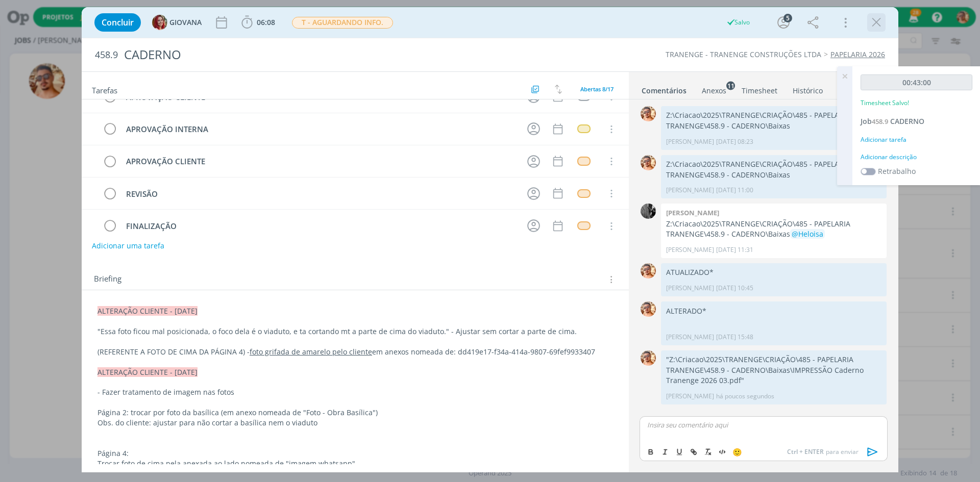  Describe the element at coordinates (319, 161) in the screenshot. I see `div: APROVAÇÃO CLIENTE` at that location.